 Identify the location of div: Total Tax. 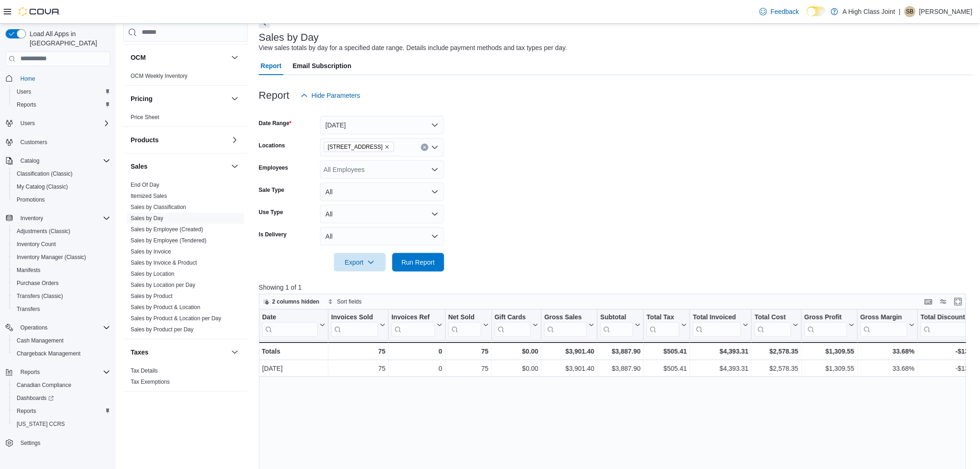
(663, 317).